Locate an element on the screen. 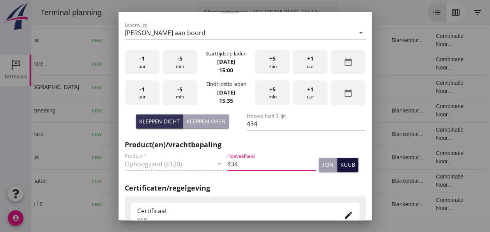  div: ton is located at coordinates (328, 164).